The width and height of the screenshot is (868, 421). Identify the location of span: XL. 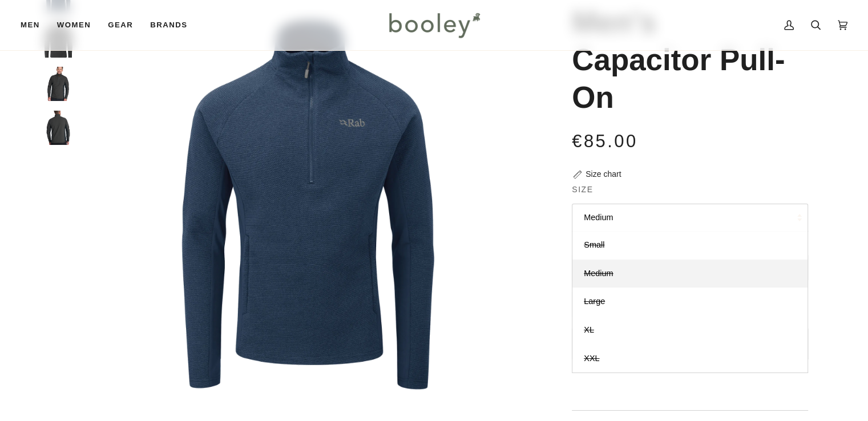
(589, 329).